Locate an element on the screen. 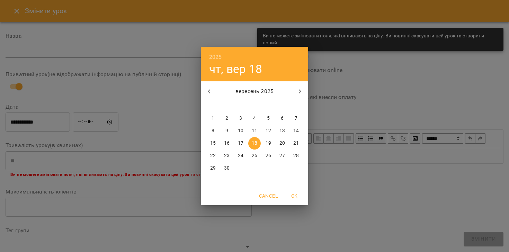 The width and height of the screenshot is (509, 252). button: 5 is located at coordinates (268, 118).